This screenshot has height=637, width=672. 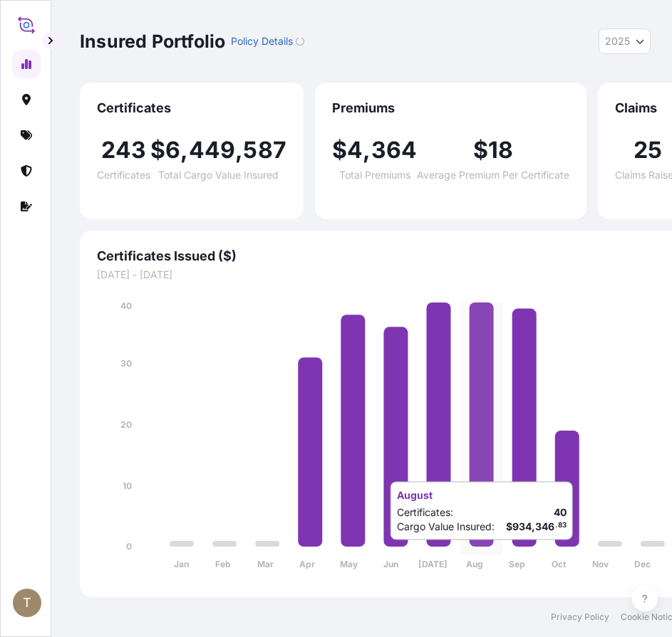 I want to click on span: 25, so click(x=648, y=150).